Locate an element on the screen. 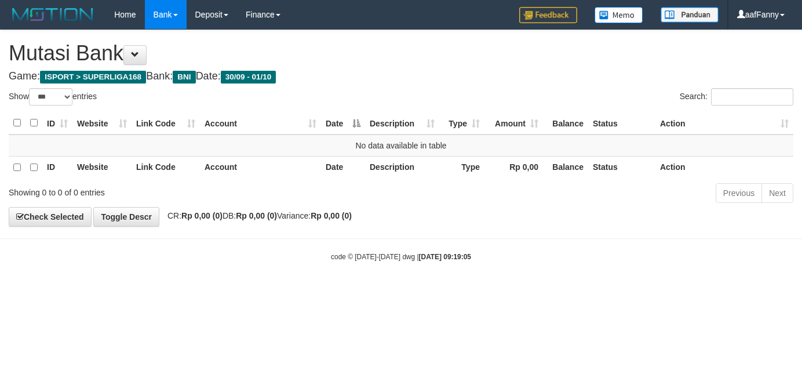 Image resolution: width=802 pixels, height=381 pixels. img: Feedback.jpg is located at coordinates (548, 15).